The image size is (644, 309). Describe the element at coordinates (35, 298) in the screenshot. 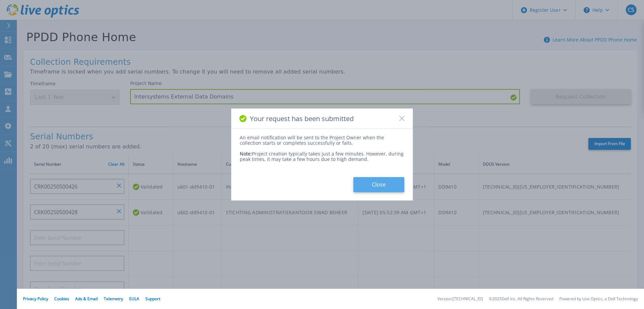

I see `a: Privacy Policy` at that location.